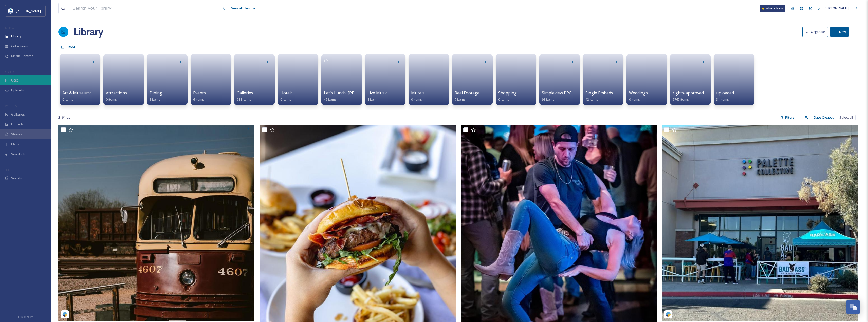 The height and width of the screenshot is (322, 868). Describe the element at coordinates (16, 134) in the screenshot. I see `span: Stories` at that location.